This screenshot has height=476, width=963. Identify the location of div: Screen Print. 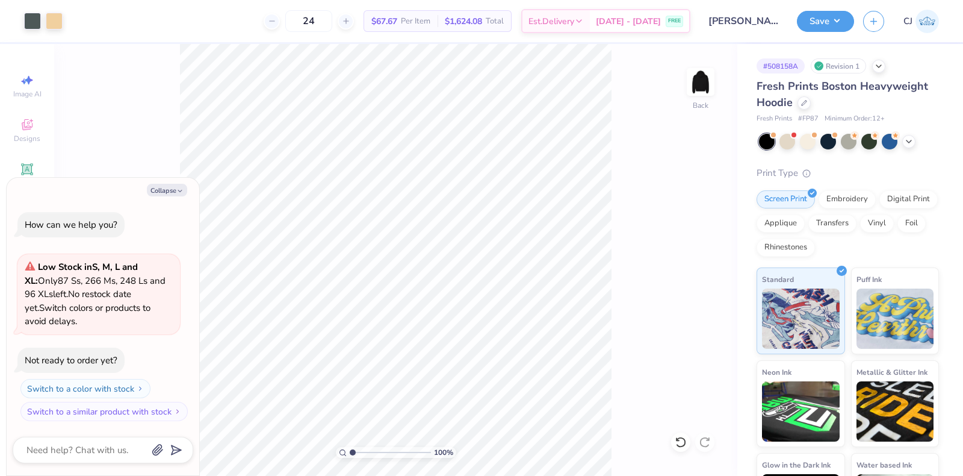
(786, 199).